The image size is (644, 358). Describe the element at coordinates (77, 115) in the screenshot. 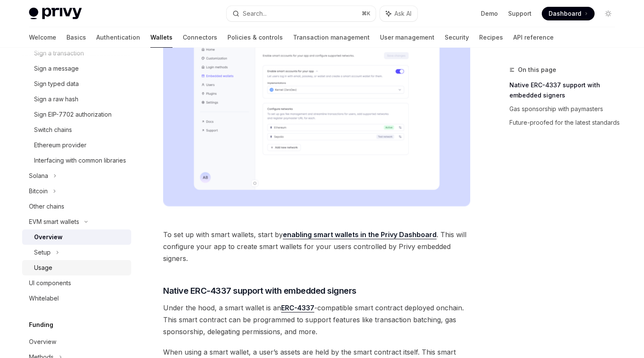

I see `a: Sign EIP-7702 authorization` at that location.